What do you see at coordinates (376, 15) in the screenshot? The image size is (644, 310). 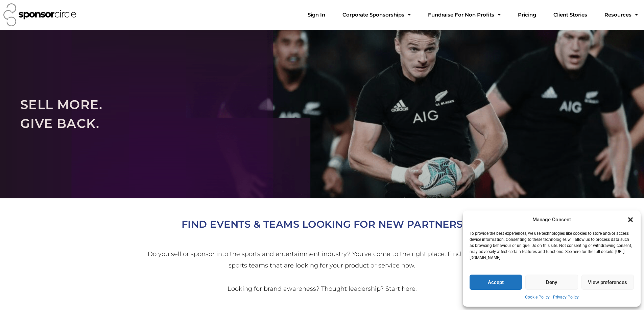 I see `a: Corporate SponsorshipsMenu Toggle` at bounding box center [376, 15].